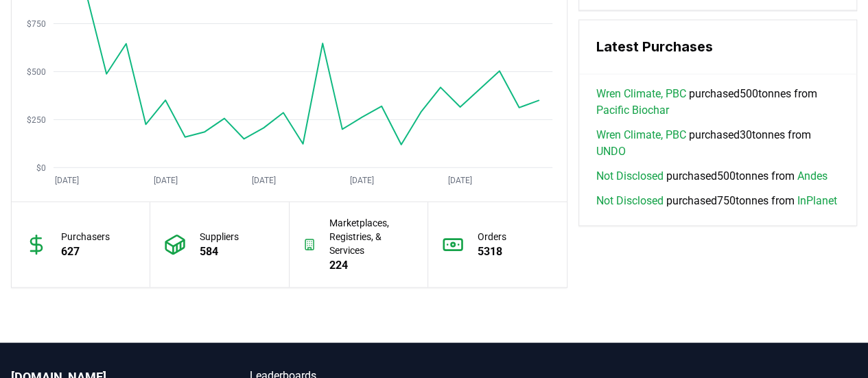 The height and width of the screenshot is (378, 868). Describe the element at coordinates (716, 200) in the screenshot. I see `span: purchased 750 tonnes from` at that location.